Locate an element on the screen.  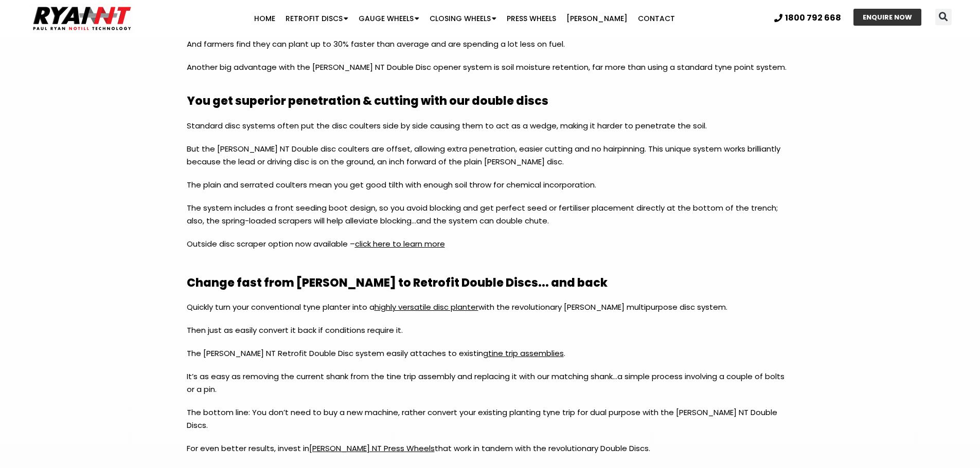
span: ENQUIRE NOW is located at coordinates (887, 17).